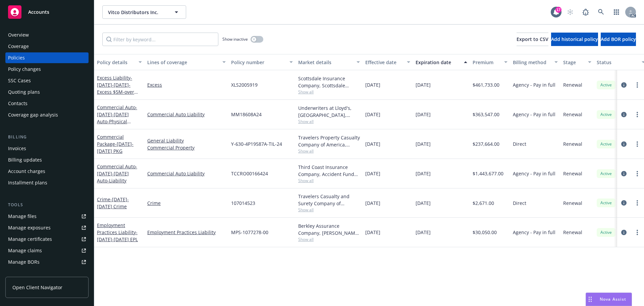 The height and width of the screenshot is (306, 644). I want to click on span: Export to CSV, so click(532, 39).